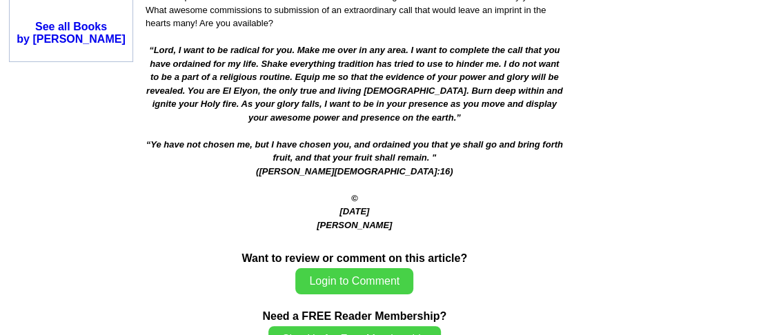 This screenshot has height=335, width=770. I want to click on button: Login to Comment, so click(354, 282).